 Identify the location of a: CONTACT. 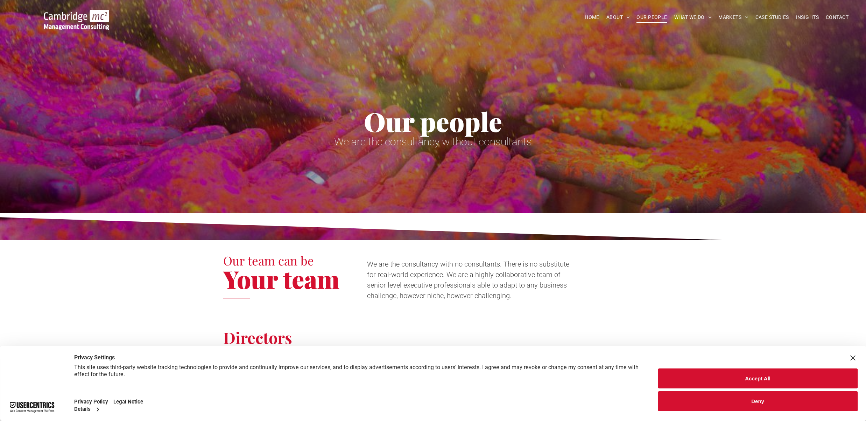
(837, 17).